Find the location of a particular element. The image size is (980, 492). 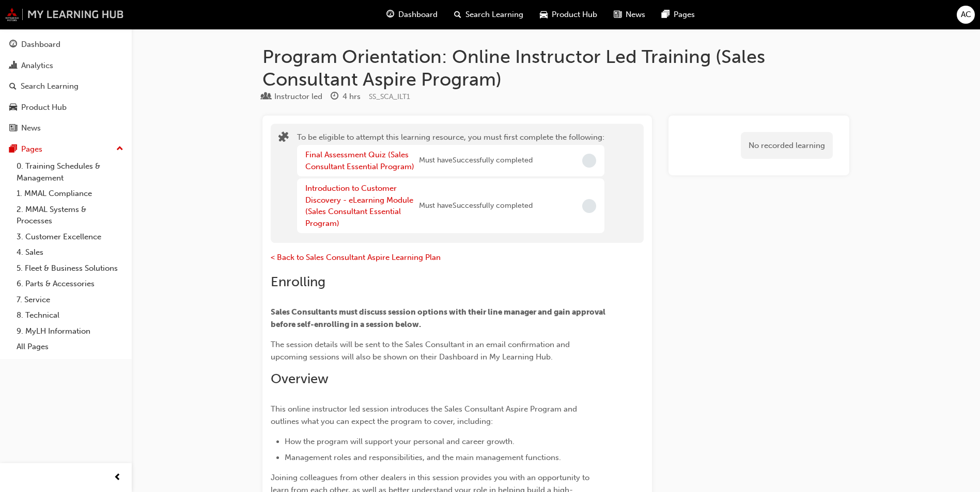

div: 4 hrs is located at coordinates (351, 96).